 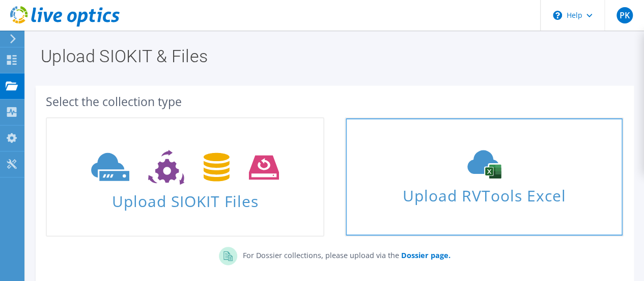 What do you see at coordinates (185, 177) in the screenshot?
I see `a: Upload SIOKIT Files` at bounding box center [185, 177].